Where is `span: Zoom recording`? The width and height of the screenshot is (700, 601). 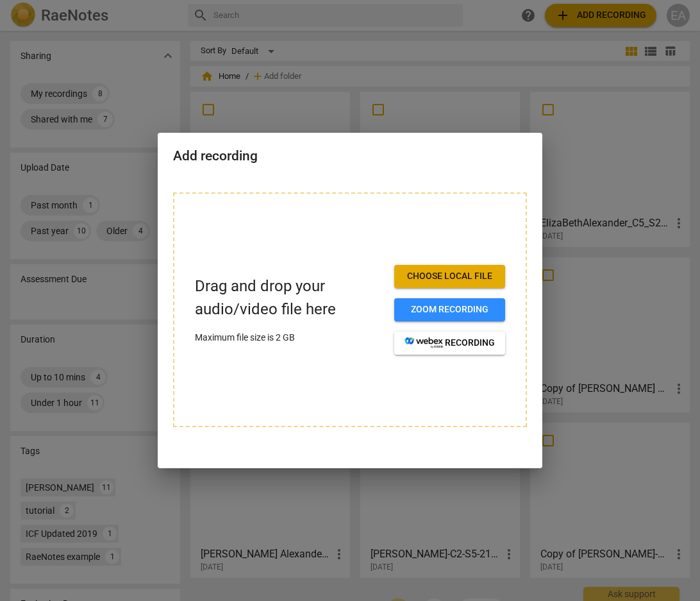 span: Zoom recording is located at coordinates (450, 310).